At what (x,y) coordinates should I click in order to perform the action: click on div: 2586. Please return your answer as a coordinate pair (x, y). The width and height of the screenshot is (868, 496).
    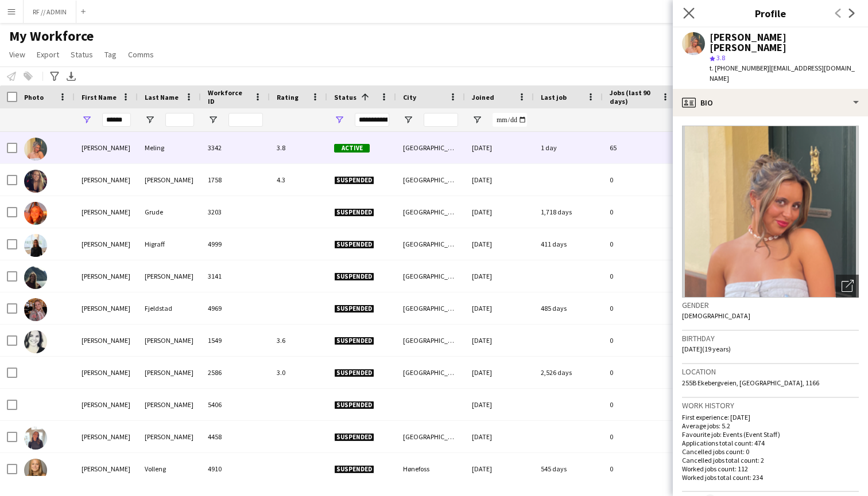
    Looking at the image, I should click on (235, 372).